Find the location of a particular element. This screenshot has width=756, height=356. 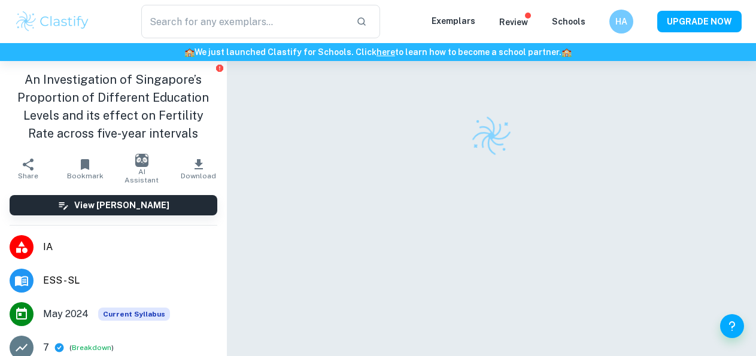

h6: HA is located at coordinates (621, 22).